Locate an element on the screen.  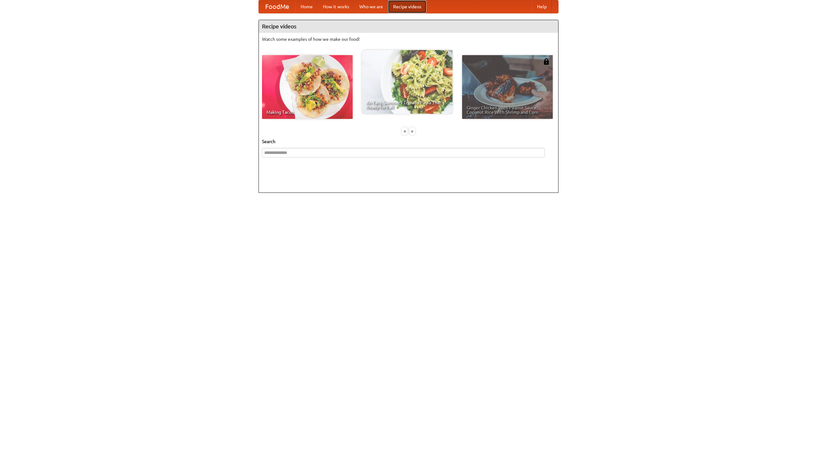
span: An Easy, Summery Tomato Pasta That's Ready for Fall is located at coordinates (407, 105).